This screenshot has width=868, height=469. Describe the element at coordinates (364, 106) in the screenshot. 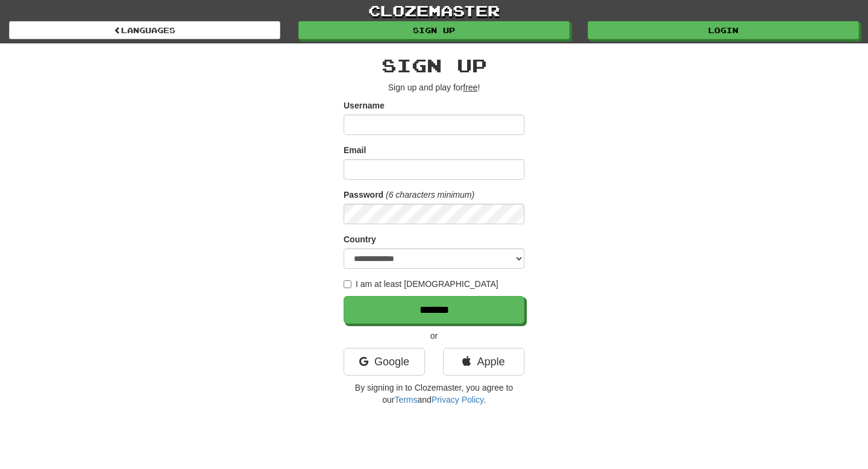

I see `label: Username` at that location.